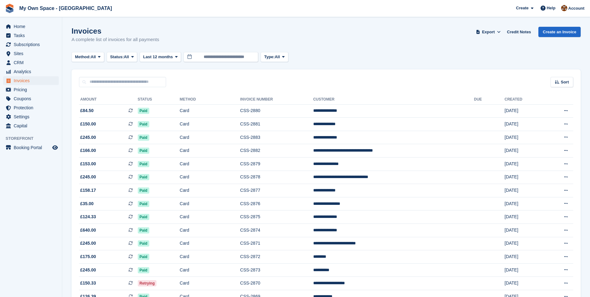  I want to click on span: Type:, so click(269, 57).